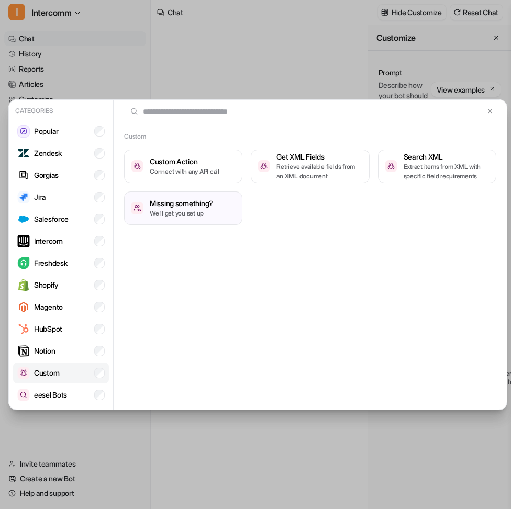  Describe the element at coordinates (135, 137) in the screenshot. I see `h2: Custom` at that location.